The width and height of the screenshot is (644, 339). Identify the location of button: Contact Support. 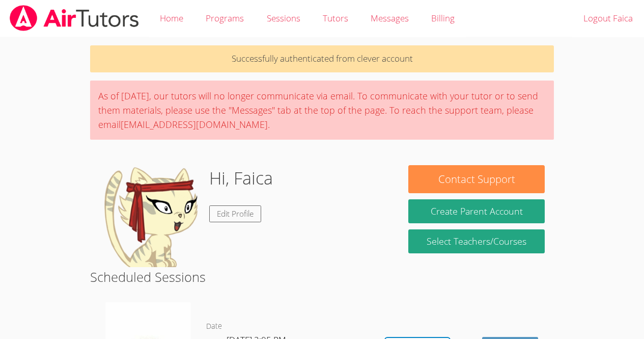
(476, 179).